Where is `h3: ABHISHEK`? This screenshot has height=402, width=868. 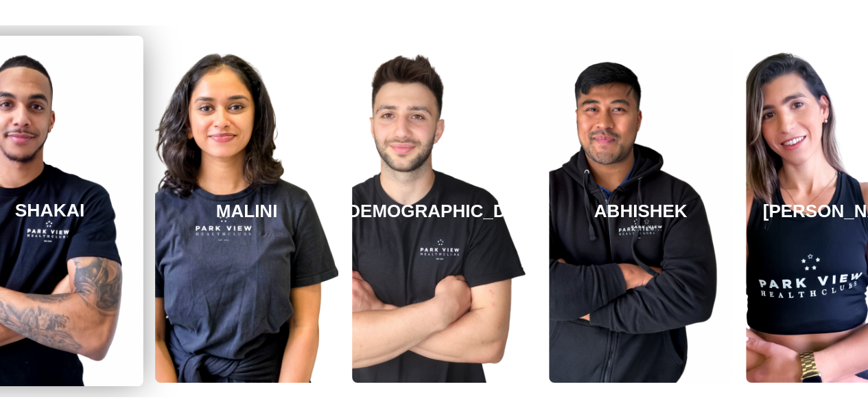
h3: ABHISHEK is located at coordinates (641, 211).